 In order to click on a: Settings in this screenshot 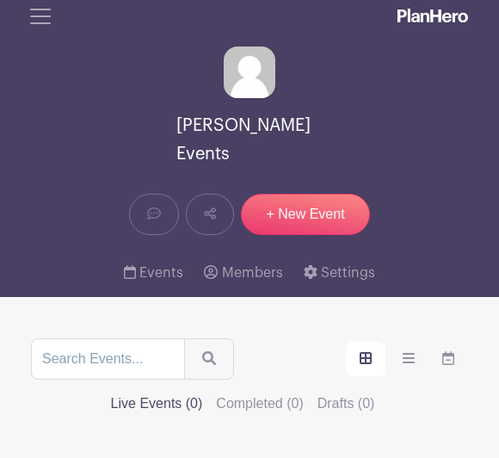, I will do `click(339, 273)`.